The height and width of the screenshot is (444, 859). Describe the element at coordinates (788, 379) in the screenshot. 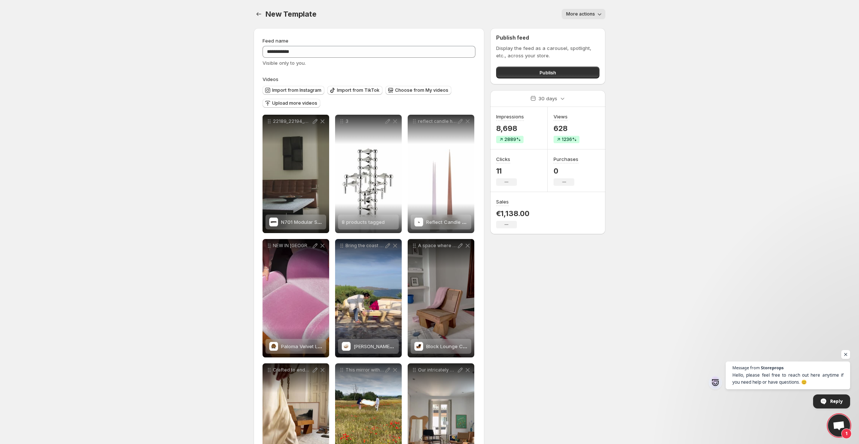

I see `span: Hello, please feel free to reach out here anytime if you need help or have questions. 😊` at that location.